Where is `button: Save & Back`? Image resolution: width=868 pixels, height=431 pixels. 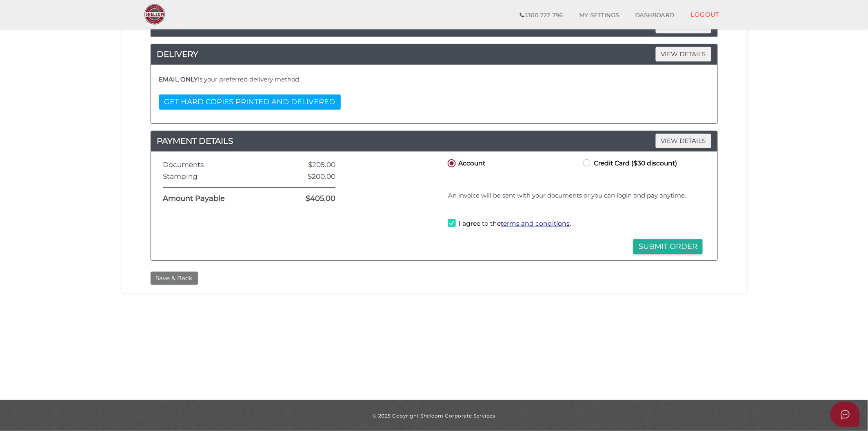 button: Save & Back is located at coordinates (174, 278).